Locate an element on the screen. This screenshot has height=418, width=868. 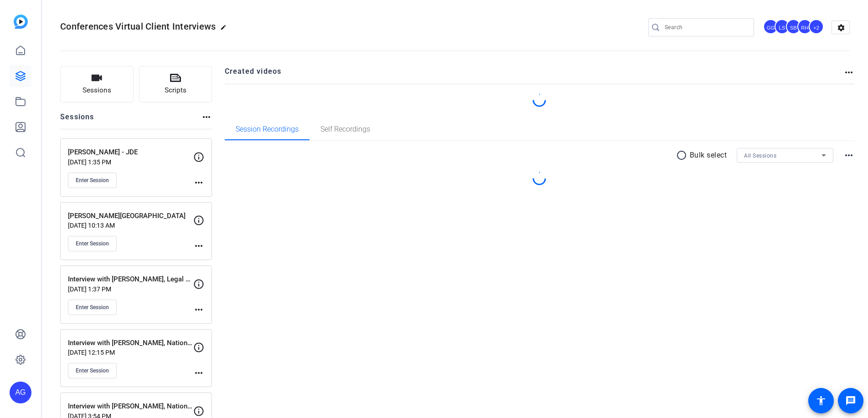
div: +2 is located at coordinates (816, 26).